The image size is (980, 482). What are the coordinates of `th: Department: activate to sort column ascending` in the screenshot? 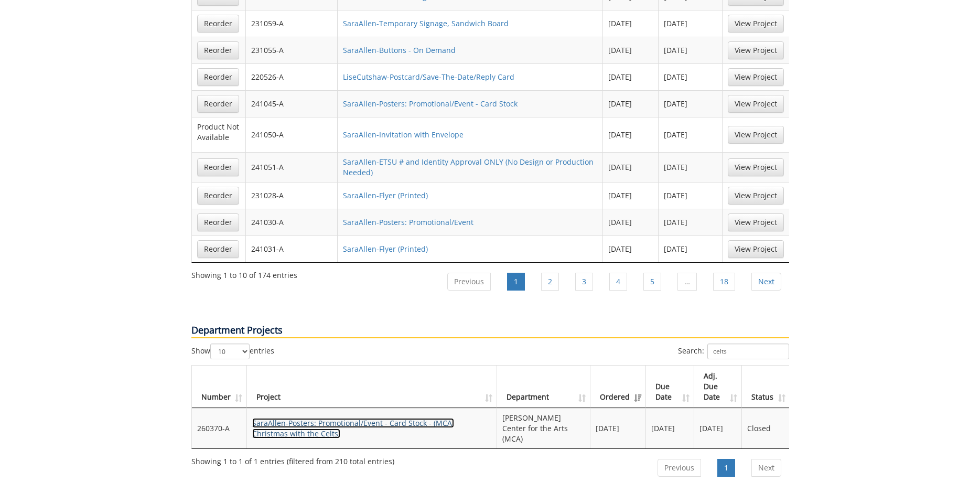 It's located at (544, 387).